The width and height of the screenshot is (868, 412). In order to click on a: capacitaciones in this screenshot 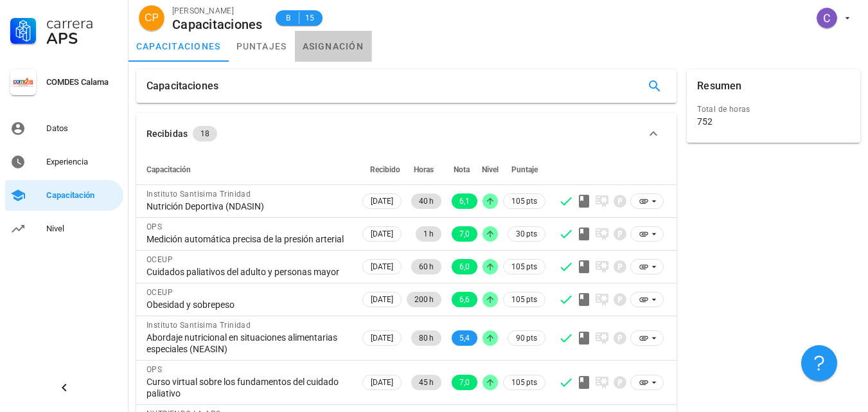, I will do `click(178, 46)`.